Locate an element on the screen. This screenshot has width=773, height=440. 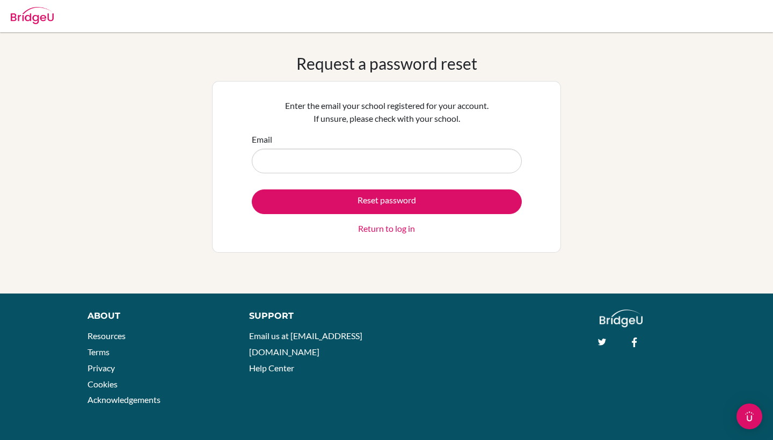
a: Return to log in is located at coordinates (387, 229).